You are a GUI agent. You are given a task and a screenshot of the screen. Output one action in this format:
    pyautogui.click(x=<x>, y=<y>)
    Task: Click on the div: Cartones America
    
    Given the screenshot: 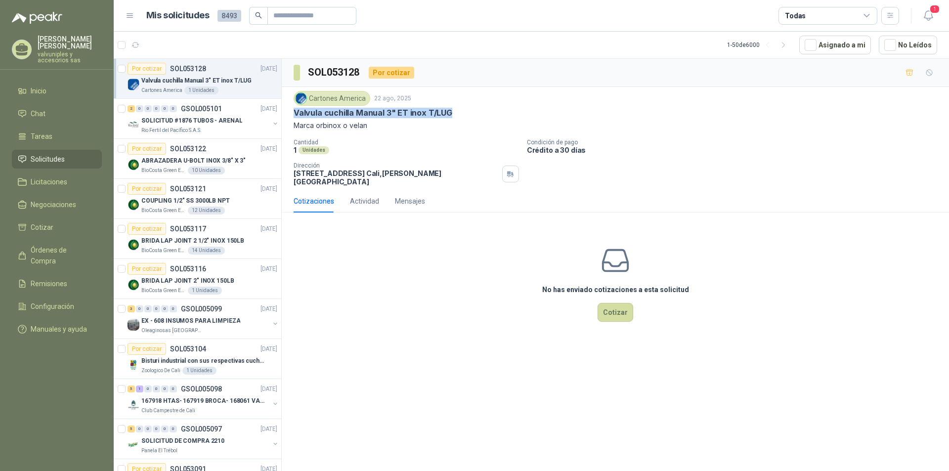 What is the action you would take?
    pyautogui.click(x=332, y=98)
    